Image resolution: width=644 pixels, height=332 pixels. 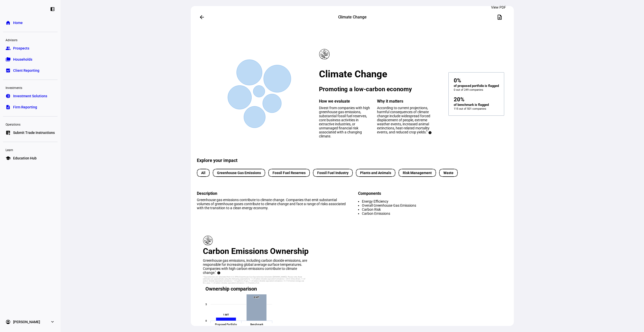 I want to click on li: Equivalencies are calculated from U.S. EPA's Greenhouse Gas Equivalencies Calculator ([DOMAIN_NAM..., so click(x=255, y=280).